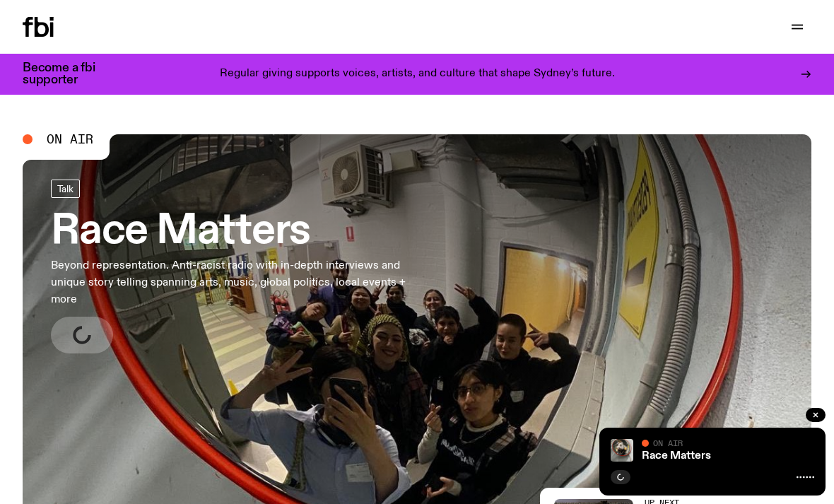  I want to click on a: Race MattersBeyond representation. Anti-racist radio with in-depth interviews and unique story te..., so click(232, 266).